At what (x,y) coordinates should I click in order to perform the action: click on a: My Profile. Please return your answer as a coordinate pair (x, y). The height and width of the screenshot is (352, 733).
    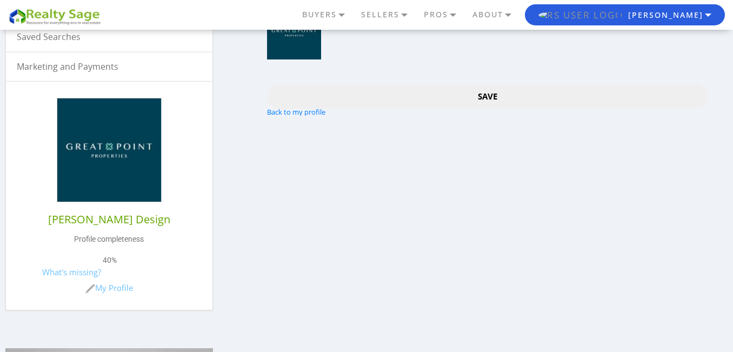
    Looking at the image, I should click on (109, 287).